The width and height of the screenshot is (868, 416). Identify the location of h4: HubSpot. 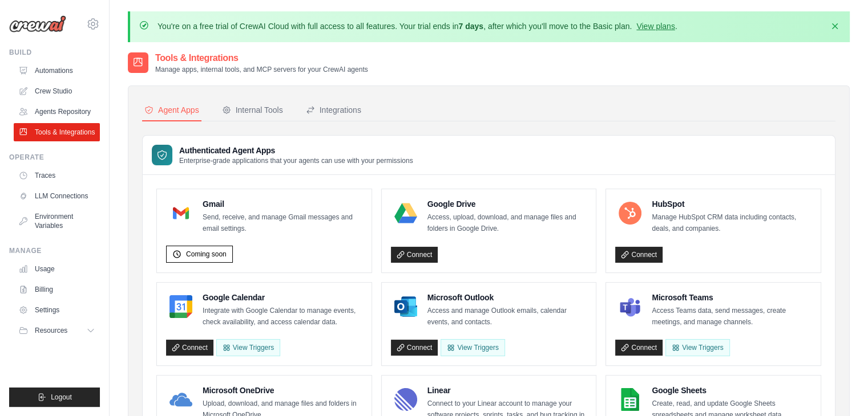
(731, 204).